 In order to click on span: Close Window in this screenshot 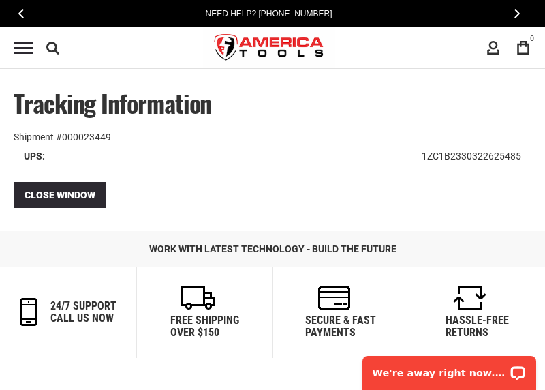, I will do `click(60, 195)`.